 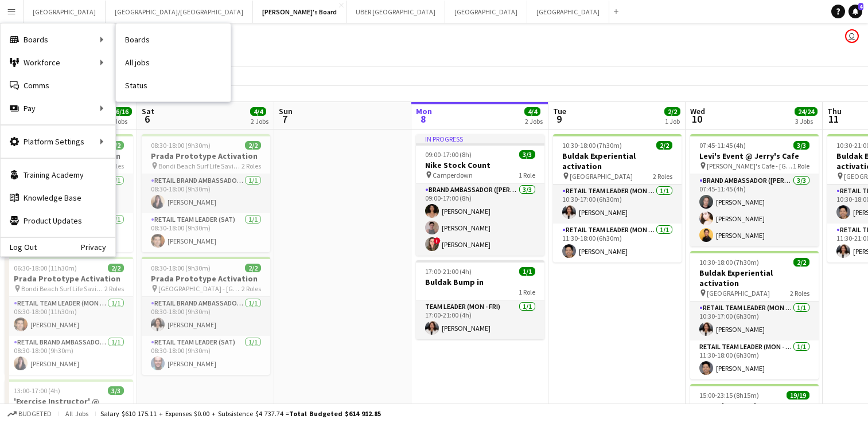 What do you see at coordinates (448, 154) in the screenshot?
I see `span: 09:00-17:00 (8h)` at bounding box center [448, 154].